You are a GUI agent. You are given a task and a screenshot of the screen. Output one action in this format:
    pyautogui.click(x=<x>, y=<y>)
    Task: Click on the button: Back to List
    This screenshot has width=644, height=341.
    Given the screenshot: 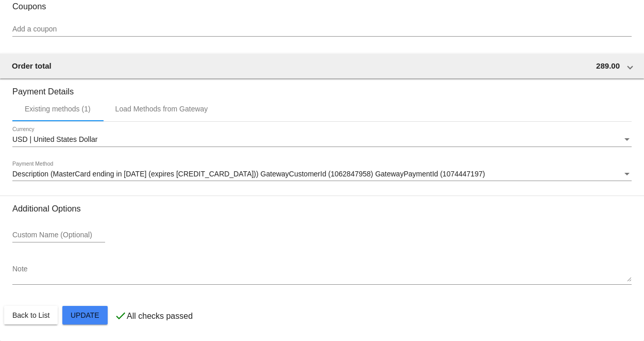 What is the action you would take?
    pyautogui.click(x=31, y=315)
    